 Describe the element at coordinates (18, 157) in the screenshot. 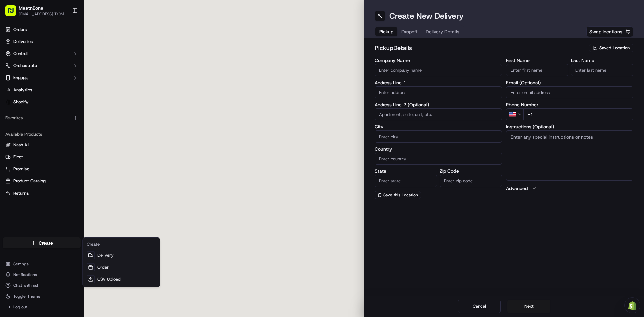

I see `span: Fleet` at that location.